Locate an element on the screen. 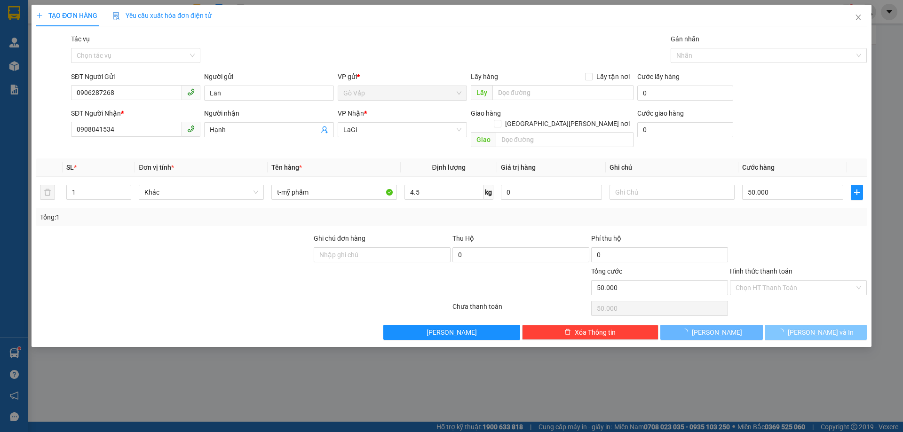 This screenshot has width=903, height=432. input: 0 is located at coordinates (551, 192).